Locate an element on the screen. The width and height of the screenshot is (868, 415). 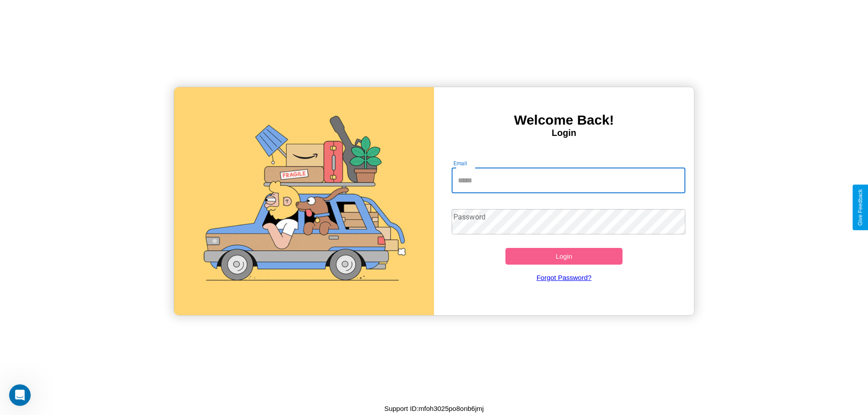
a: Forgot Password? is located at coordinates (564, 278).